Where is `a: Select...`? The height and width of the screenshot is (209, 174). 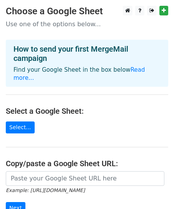
a: Select... is located at coordinates (20, 127).